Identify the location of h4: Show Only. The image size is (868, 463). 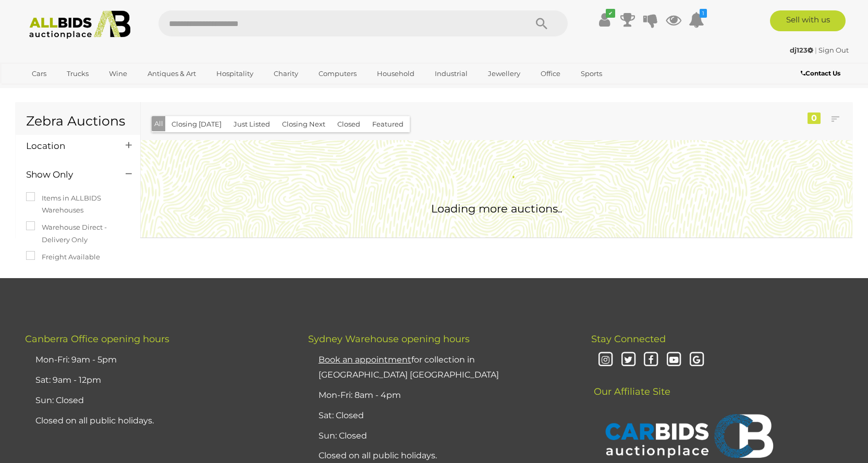
(68, 175).